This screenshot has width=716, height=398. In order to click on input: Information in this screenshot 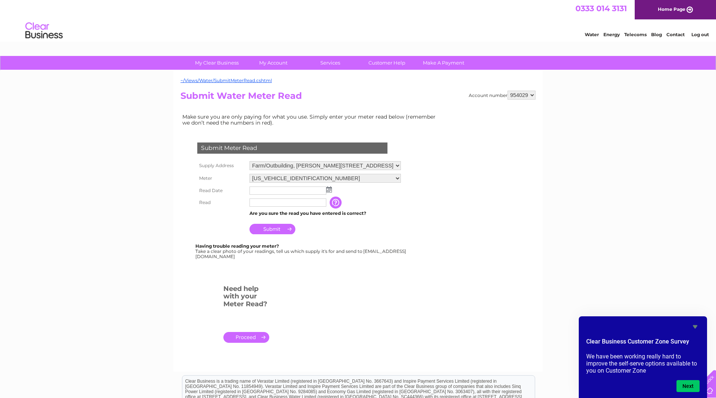, I will do `click(337, 203)`.